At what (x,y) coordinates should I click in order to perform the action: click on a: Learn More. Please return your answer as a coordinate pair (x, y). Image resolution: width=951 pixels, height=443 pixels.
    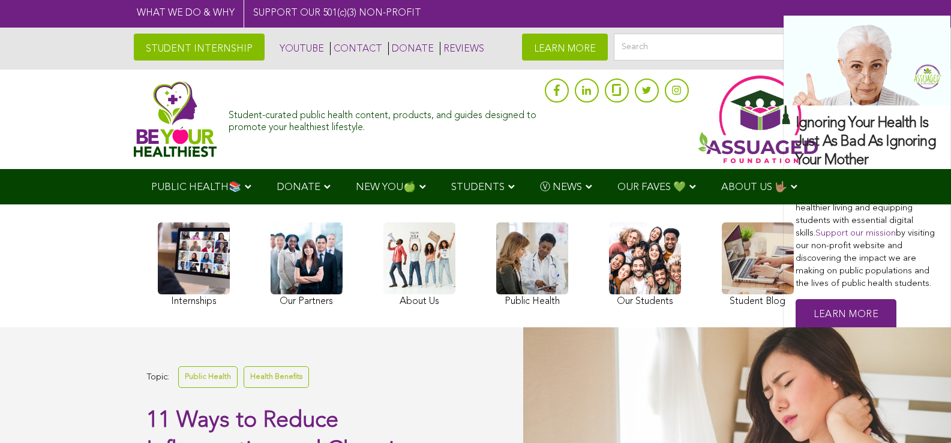
    Looking at the image, I should click on (846, 315).